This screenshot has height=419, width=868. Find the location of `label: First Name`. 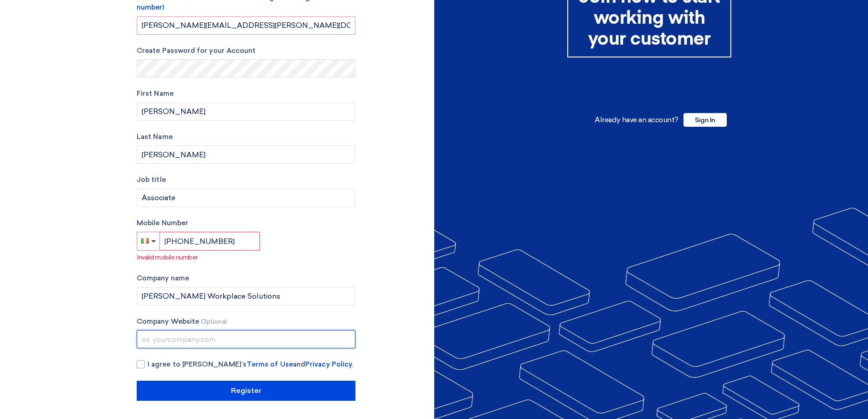

label: First Name is located at coordinates (246, 93).